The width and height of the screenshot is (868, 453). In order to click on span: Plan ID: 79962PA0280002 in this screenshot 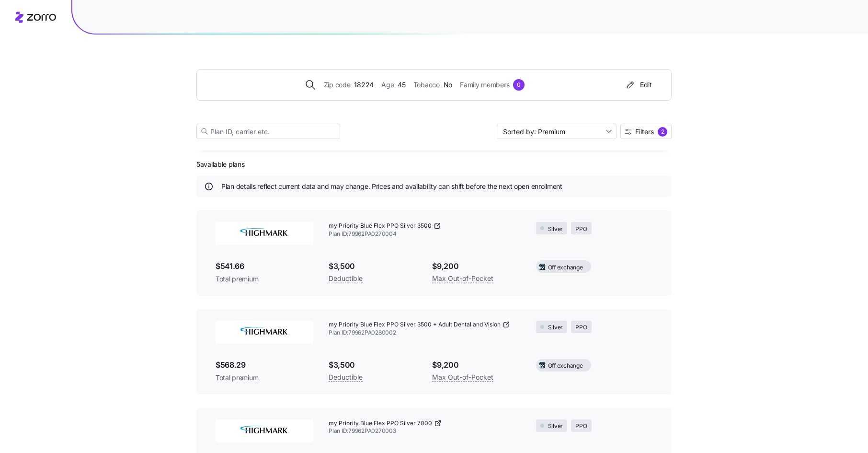, I will do `click(424, 332)`.